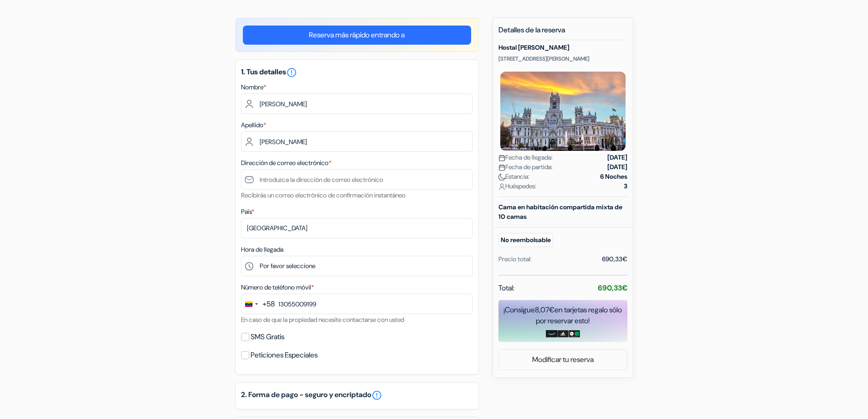 The image size is (868, 419). I want to click on label: Peticiones Especiales, so click(284, 355).